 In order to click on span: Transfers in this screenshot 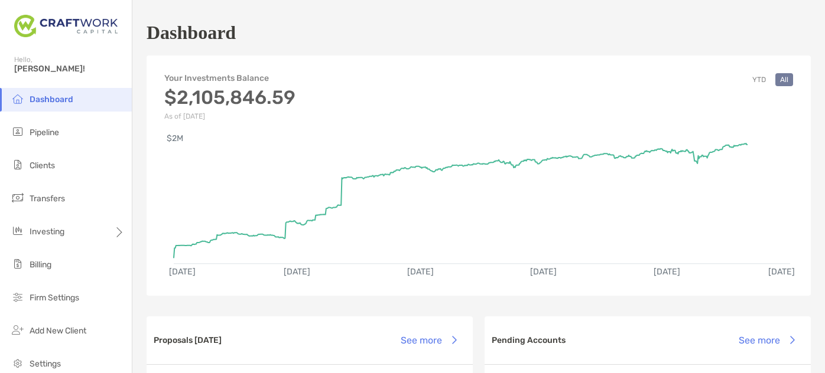, I will do `click(47, 198)`.